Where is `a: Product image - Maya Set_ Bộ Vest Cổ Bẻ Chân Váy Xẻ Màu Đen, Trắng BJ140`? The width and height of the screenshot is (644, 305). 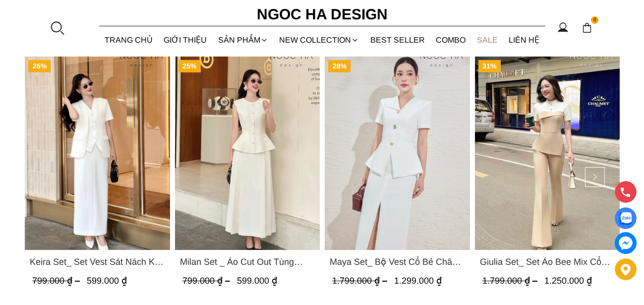
a: Product image - Maya Set_ Bộ Vest Cổ Bẻ Chân Váy Xẻ Màu Đen, Trắng BJ140 is located at coordinates (397, 153).